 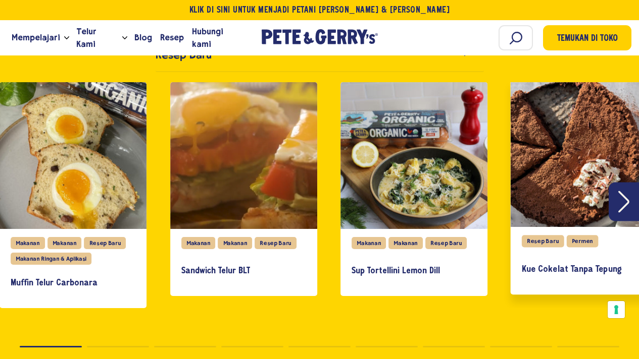 What do you see at coordinates (587, 38) in the screenshot?
I see `font: Temukan di Toko` at bounding box center [587, 38].